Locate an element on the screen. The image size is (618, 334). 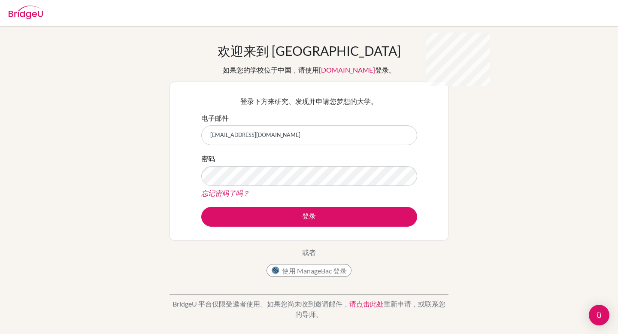
font: 登录。 is located at coordinates (386, 70).